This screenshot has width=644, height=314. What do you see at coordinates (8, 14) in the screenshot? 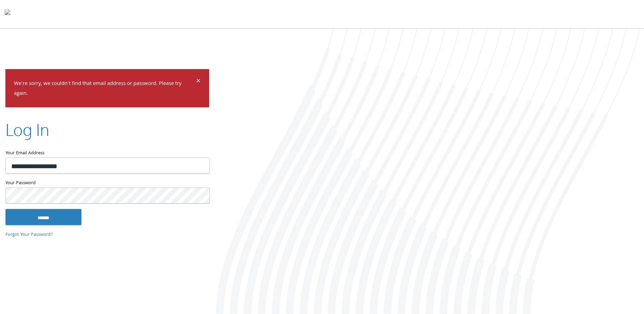
I see `img: todyl-logo-dark.svg` at bounding box center [8, 14].